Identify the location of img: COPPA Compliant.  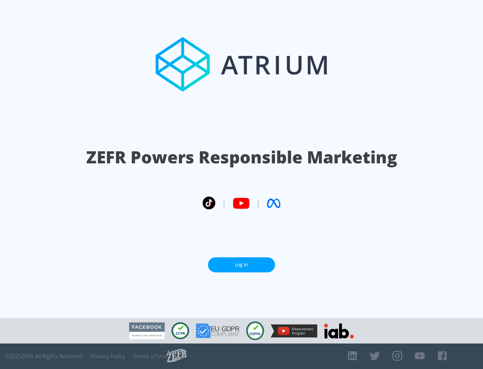
(255, 330).